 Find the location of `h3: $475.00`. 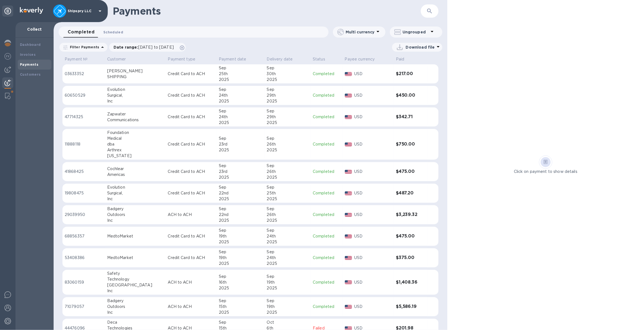

h3: $475.00 is located at coordinates (411, 172).